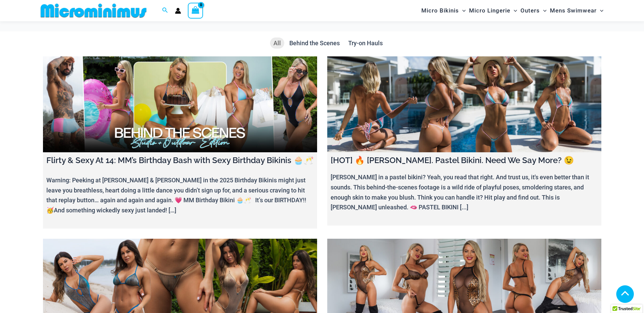  I want to click on a: Micro BikinisMenu ToggleMenu Toggle, so click(443, 10).